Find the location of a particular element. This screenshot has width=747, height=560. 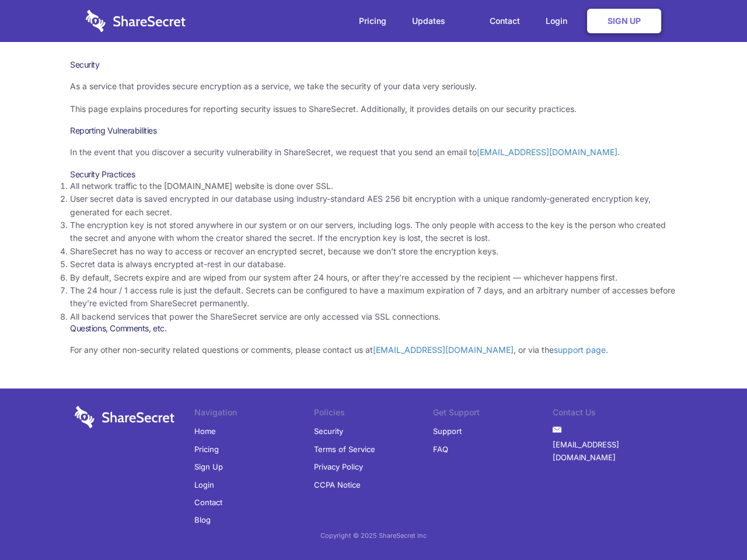

a: Support is located at coordinates (447, 431).